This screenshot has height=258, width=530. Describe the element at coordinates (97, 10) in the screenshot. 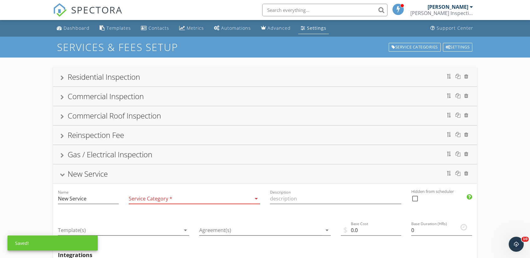

I see `span: SPECTORA` at that location.